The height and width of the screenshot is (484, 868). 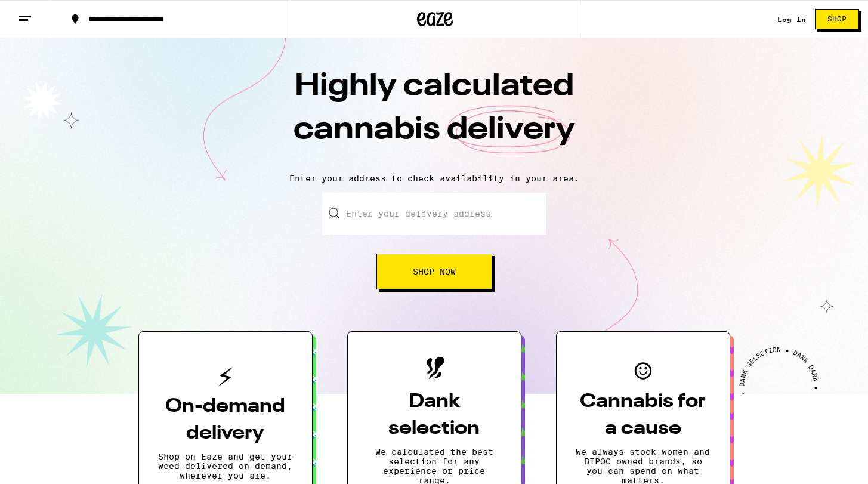 I want to click on span: Shop Now, so click(x=434, y=272).